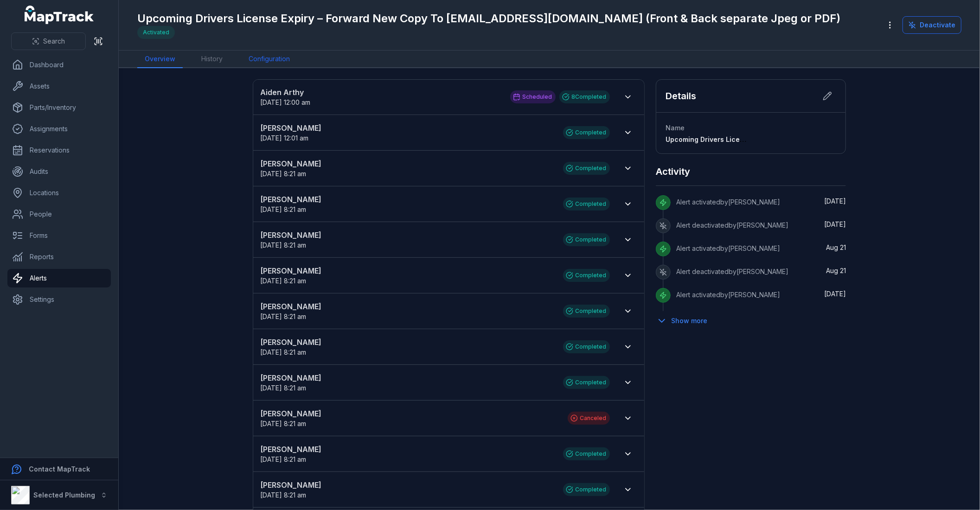 This screenshot has width=980, height=510. I want to click on button: Show more, so click(685, 321).